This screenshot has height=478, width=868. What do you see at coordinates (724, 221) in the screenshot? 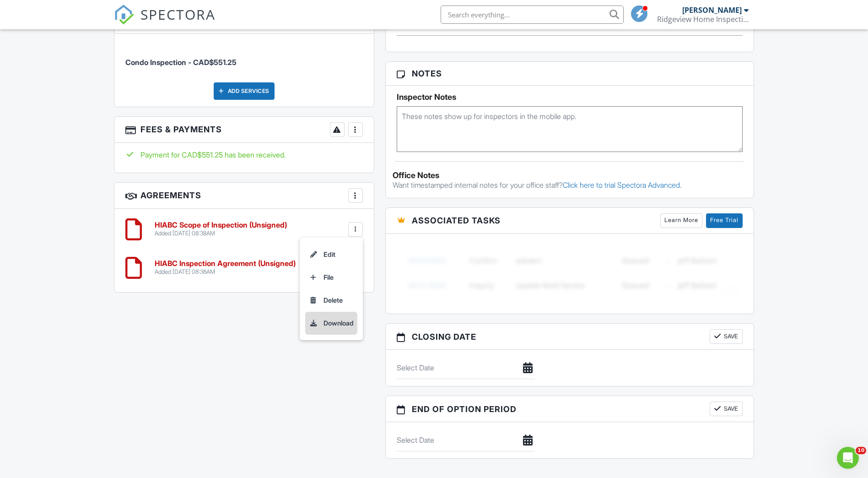
I see `a: Free Trial` at bounding box center [724, 221].